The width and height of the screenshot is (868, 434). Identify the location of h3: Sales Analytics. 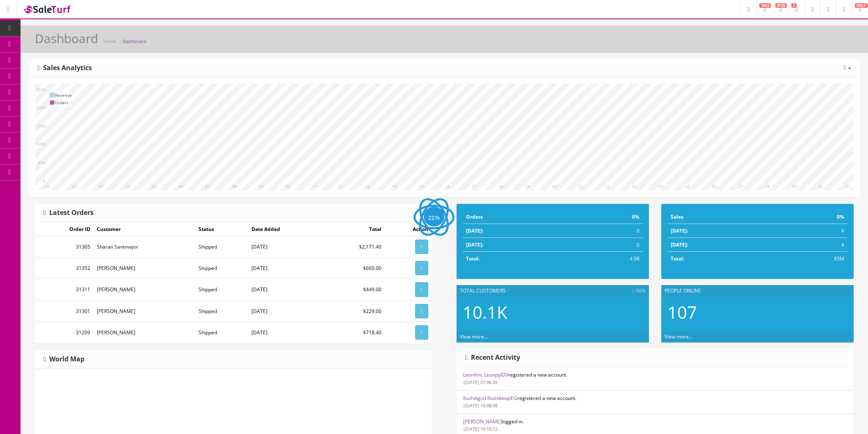
(64, 68).